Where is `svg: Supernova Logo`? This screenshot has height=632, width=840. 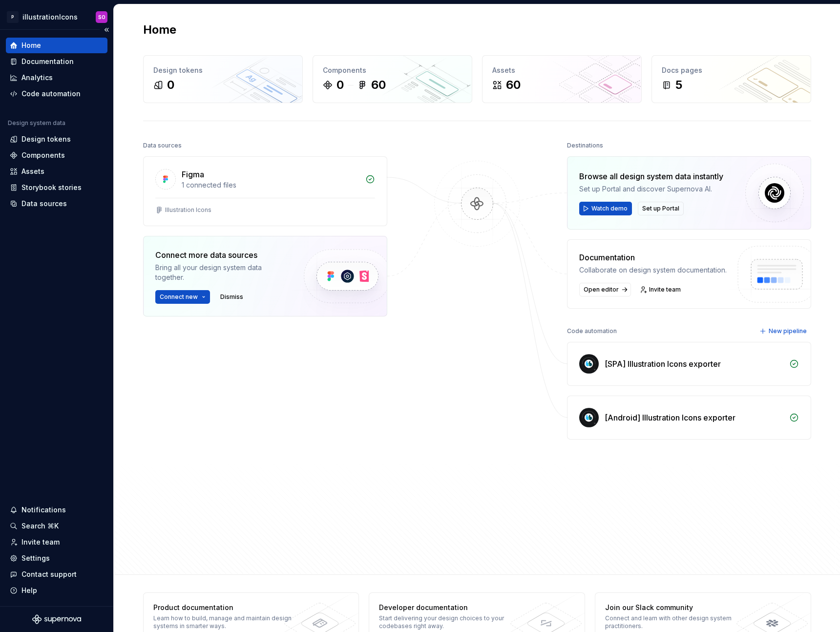
svg: Supernova Logo is located at coordinates (57, 619).